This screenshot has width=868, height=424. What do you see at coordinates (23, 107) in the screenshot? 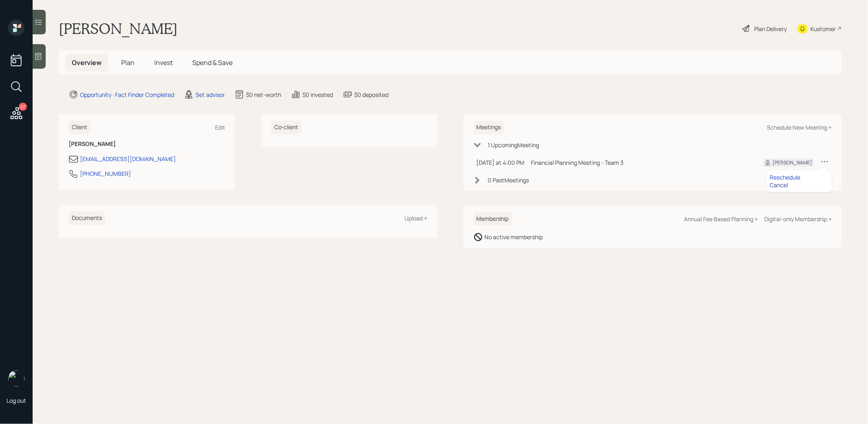
I see `div: 27` at bounding box center [23, 107].